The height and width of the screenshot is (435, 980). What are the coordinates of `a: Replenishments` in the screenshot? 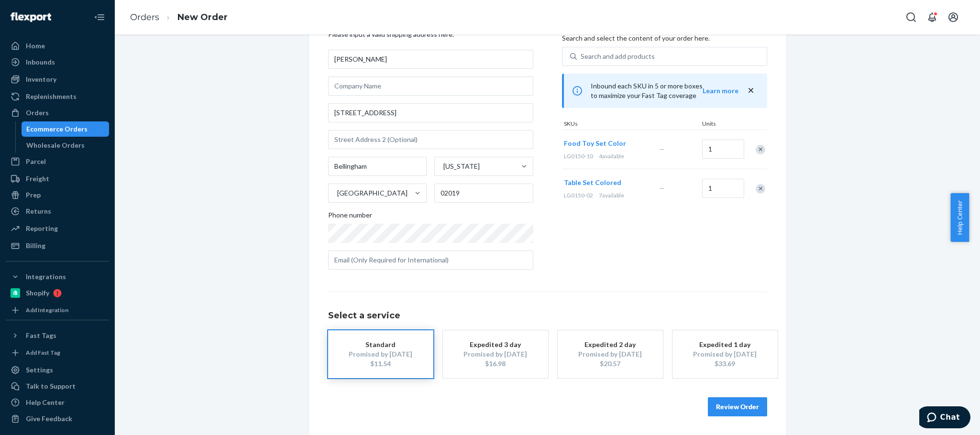 It's located at (57, 96).